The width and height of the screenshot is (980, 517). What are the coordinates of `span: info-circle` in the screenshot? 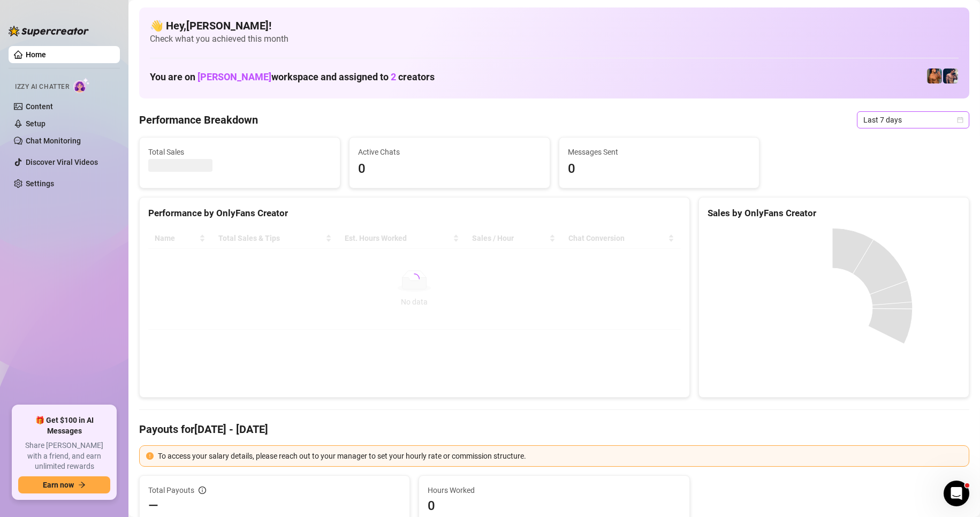 It's located at (202, 491).